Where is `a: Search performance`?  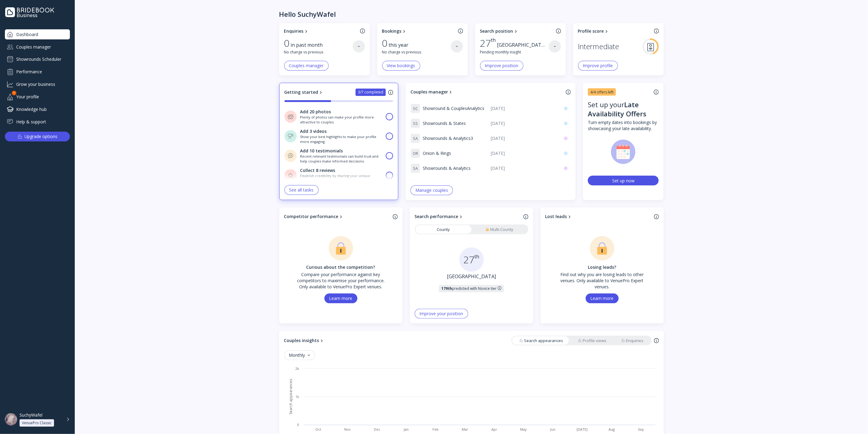
a: Search performance is located at coordinates (468, 217).